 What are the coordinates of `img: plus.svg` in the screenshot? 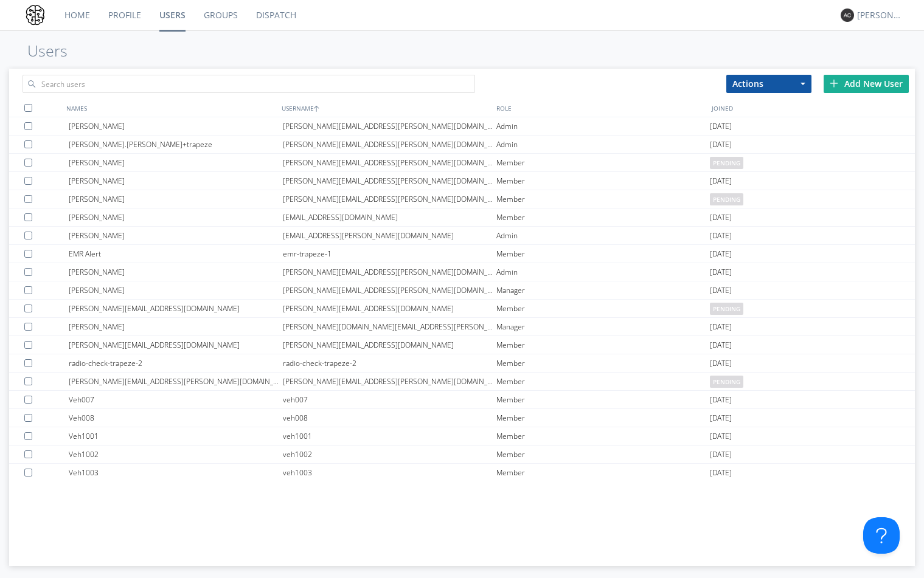 It's located at (834, 83).